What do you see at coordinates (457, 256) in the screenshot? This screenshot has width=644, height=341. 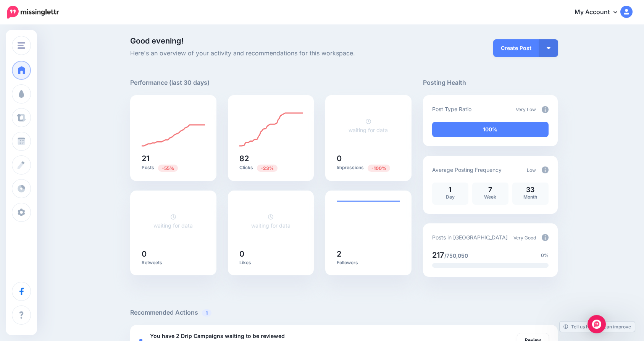 I see `span: /750,050` at bounding box center [457, 256].